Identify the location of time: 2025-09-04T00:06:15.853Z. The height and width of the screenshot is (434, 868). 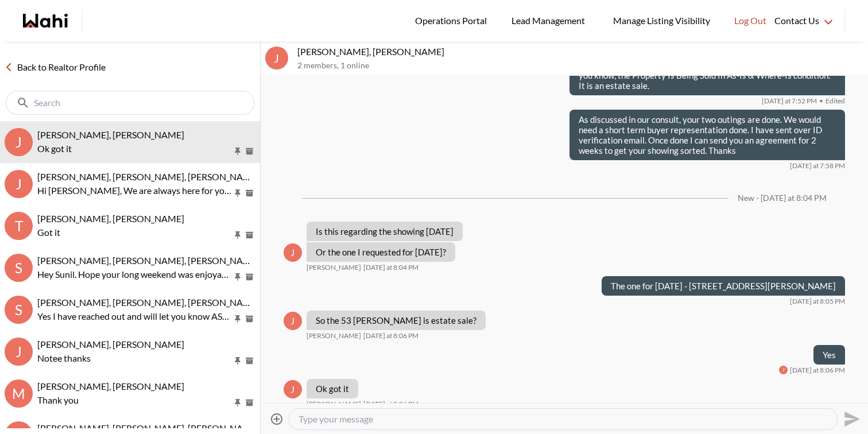
(391, 404).